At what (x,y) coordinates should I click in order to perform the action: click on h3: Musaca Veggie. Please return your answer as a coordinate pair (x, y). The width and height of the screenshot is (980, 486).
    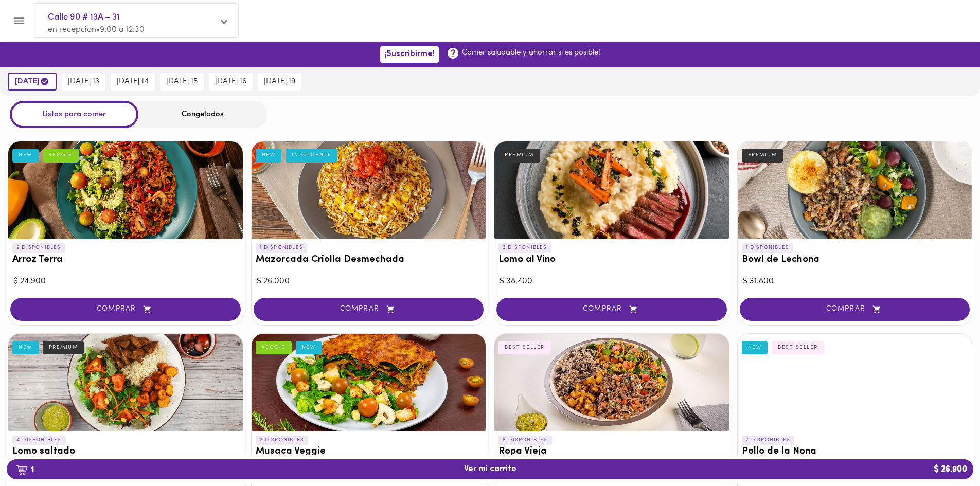
    Looking at the image, I should click on (369, 451).